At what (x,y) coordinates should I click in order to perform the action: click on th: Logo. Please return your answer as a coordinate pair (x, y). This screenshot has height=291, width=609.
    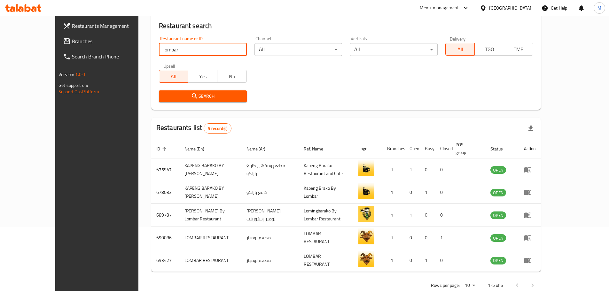
    Looking at the image, I should click on (368, 149).